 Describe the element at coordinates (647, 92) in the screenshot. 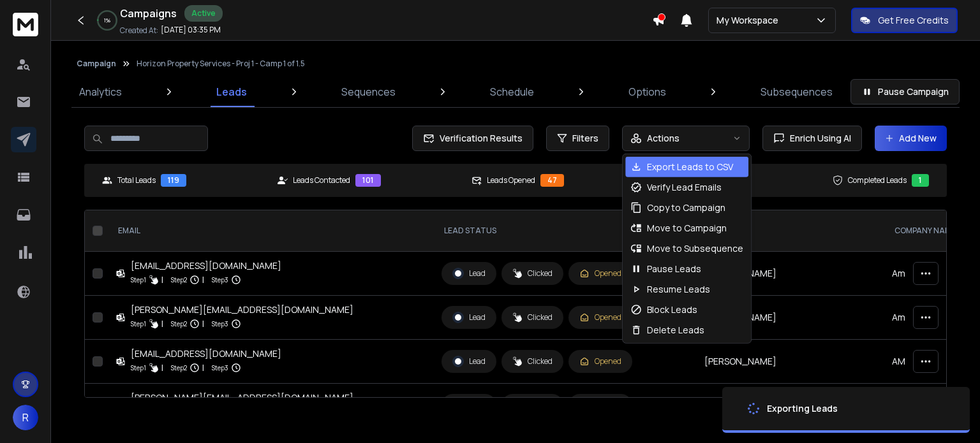

I see `a: Options` at that location.